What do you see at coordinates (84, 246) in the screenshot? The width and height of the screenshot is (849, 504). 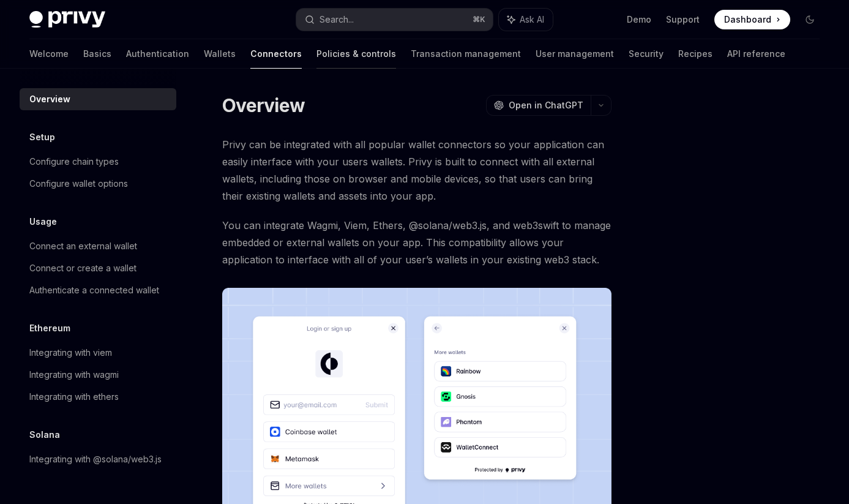 I see `div: Connect an external wallet` at bounding box center [84, 246].